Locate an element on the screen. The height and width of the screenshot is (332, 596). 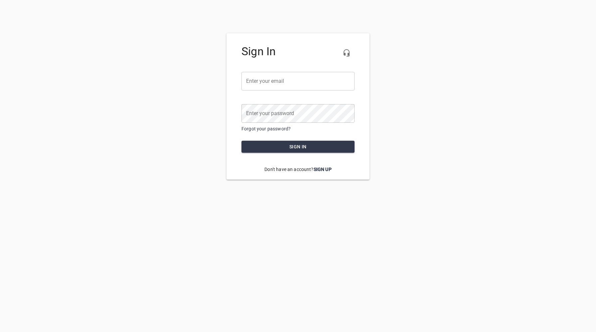
button: Live Chat is located at coordinates (346, 53).